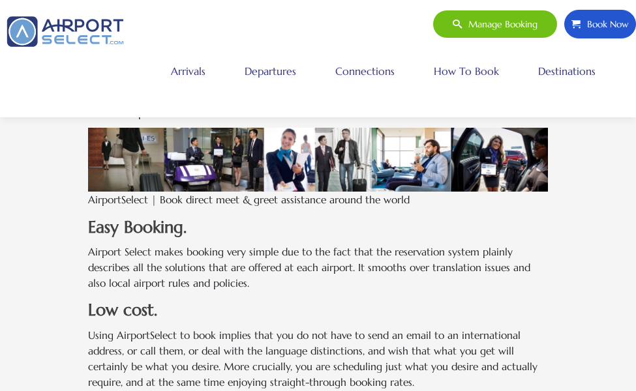 The height and width of the screenshot is (391, 636). Describe the element at coordinates (318, 200) in the screenshot. I see `figcaption: AirportSelect | Book direct meet & greet assistance around the world` at that location.